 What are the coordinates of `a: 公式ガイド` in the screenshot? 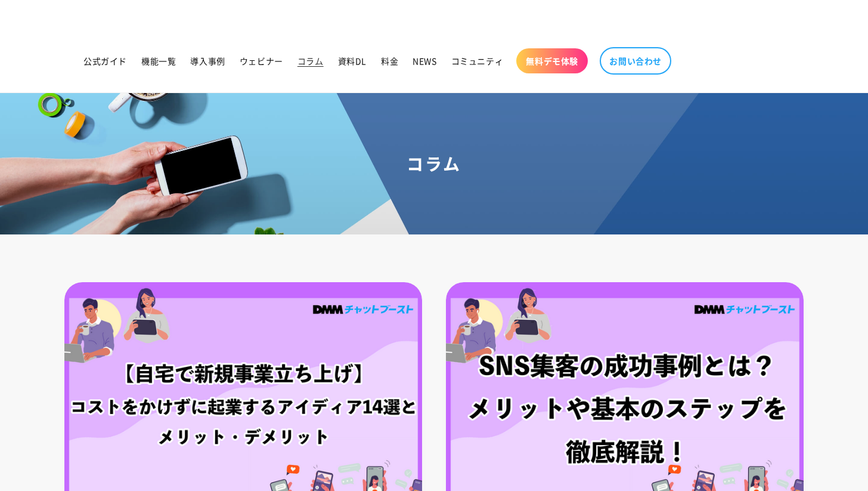 It's located at (105, 61).